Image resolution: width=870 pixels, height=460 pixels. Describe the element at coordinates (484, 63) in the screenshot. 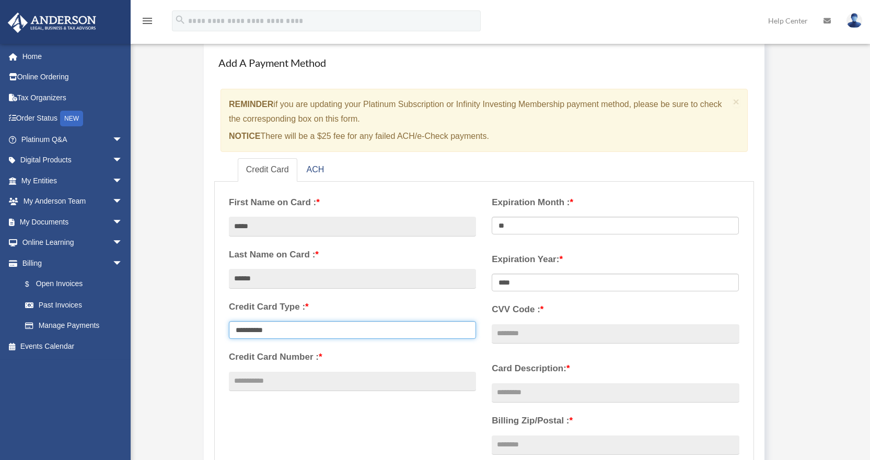

I see `h4: Add A Payment Method` at that location.